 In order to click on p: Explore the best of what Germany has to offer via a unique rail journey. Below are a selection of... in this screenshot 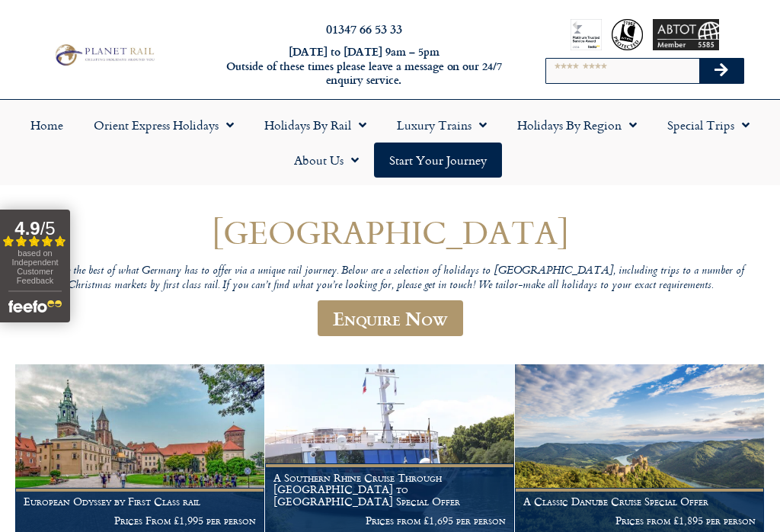, I will do `click(390, 278)`.